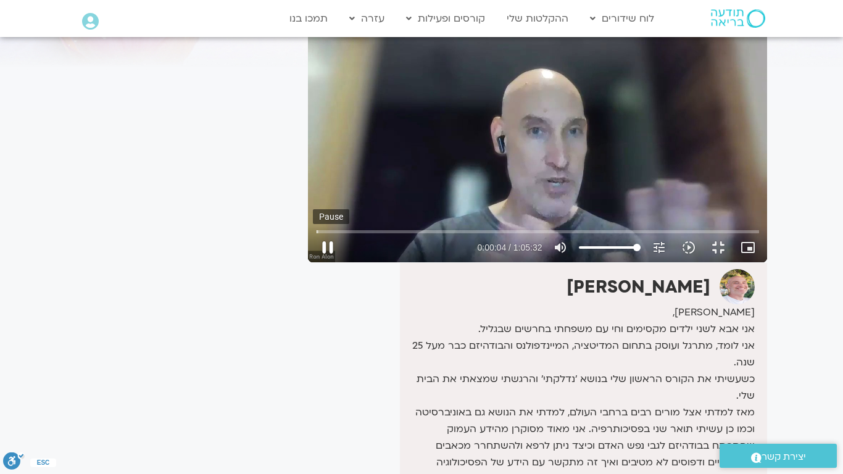  I want to click on a: ההקלטות שלי, so click(537, 19).